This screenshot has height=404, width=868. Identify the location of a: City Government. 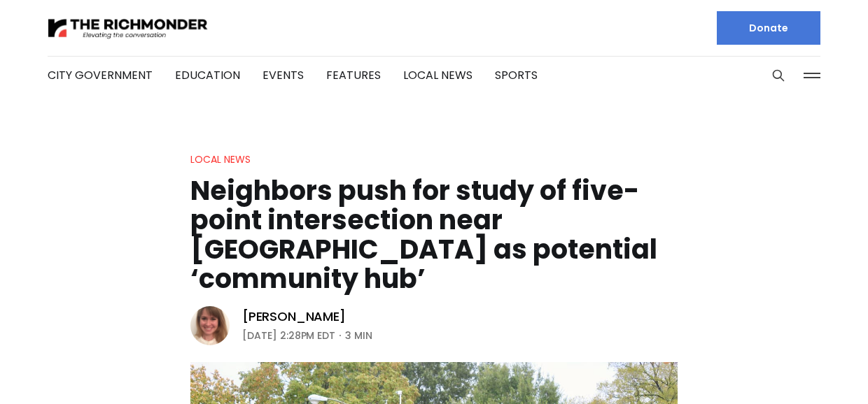
(100, 74).